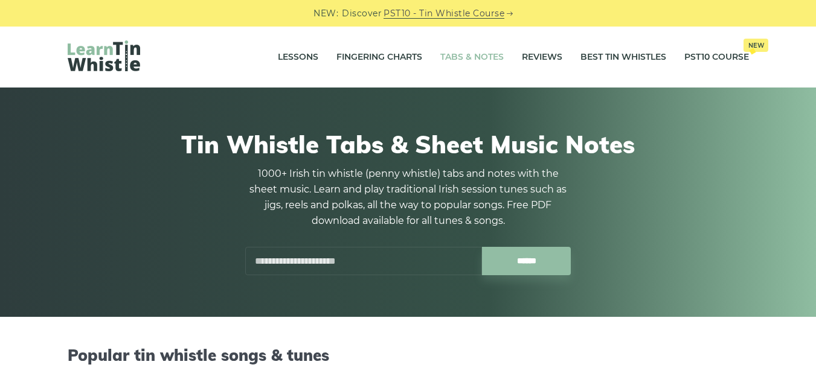 This screenshot has height=382, width=816. Describe the element at coordinates (716, 57) in the screenshot. I see `a: PST10 CourseNew` at that location.